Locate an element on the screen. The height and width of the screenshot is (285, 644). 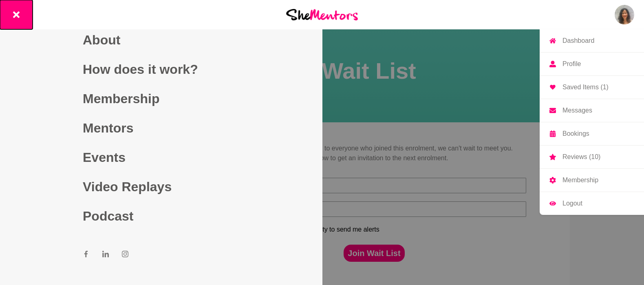
a: Events is located at coordinates (161, 157).